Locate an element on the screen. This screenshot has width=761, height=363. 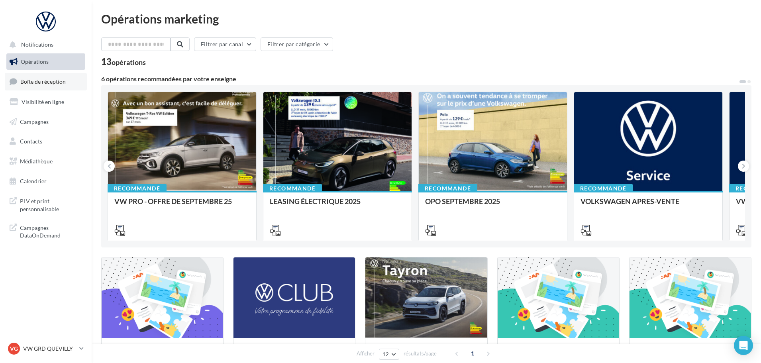
a: Opérations is located at coordinates (46, 62).